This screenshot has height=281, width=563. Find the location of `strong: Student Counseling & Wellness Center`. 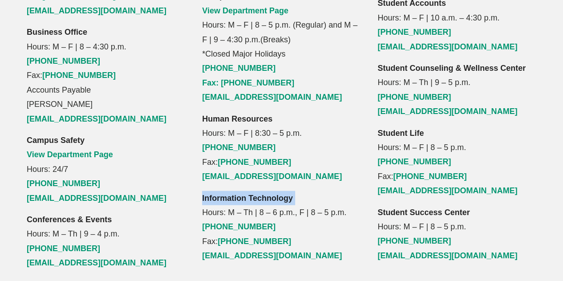

strong: Student Counseling & Wellness Center is located at coordinates (451, 68).